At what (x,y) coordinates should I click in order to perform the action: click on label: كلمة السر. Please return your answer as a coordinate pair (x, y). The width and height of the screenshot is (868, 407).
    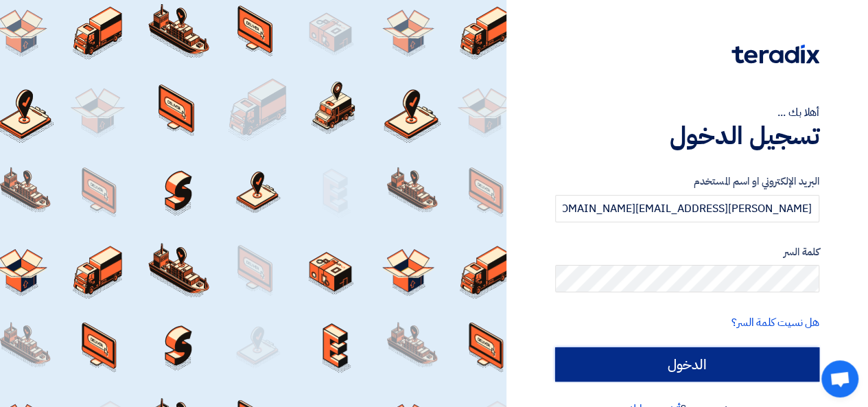
    Looking at the image, I should click on (687, 252).